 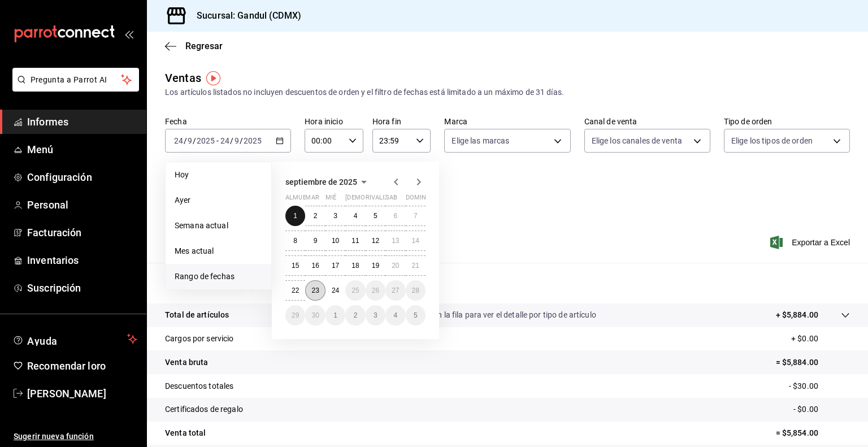 What do you see at coordinates (415, 315) in the screenshot?
I see `button: 5 de octubre de 2025` at bounding box center [415, 315].